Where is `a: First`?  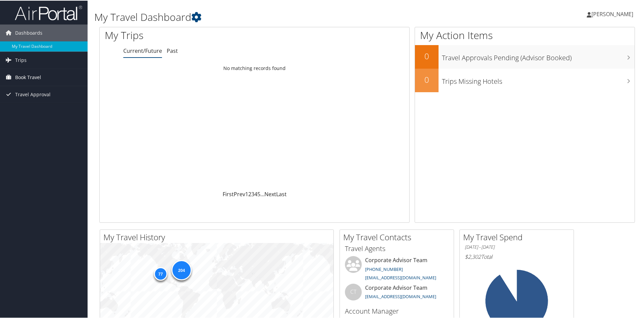
a: First is located at coordinates (228, 193).